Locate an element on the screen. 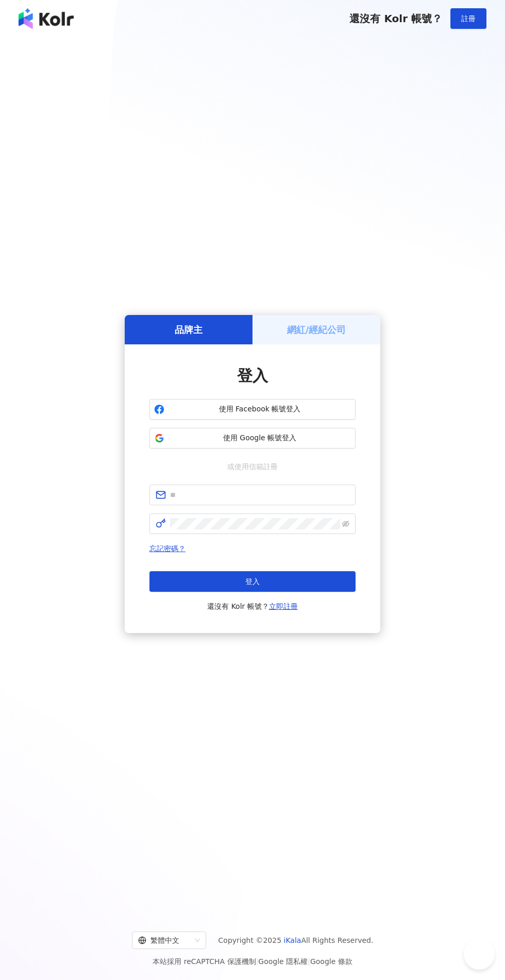 The image size is (505, 980). a: iKala is located at coordinates (293, 940).